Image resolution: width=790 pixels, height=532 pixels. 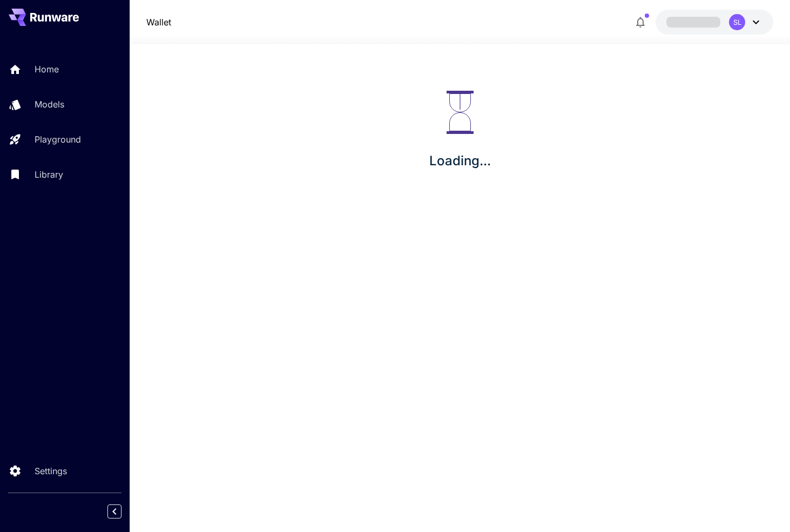 I want to click on p: Library, so click(x=49, y=174).